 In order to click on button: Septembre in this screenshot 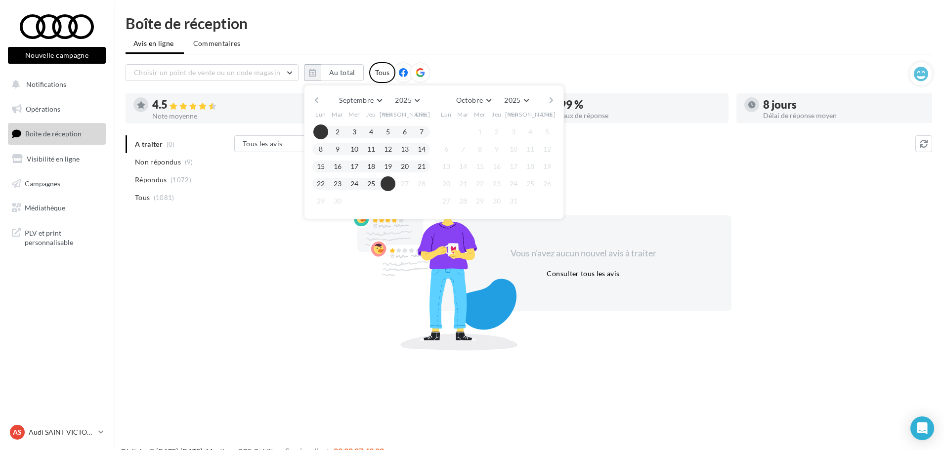, I will do `click(360, 100)`.